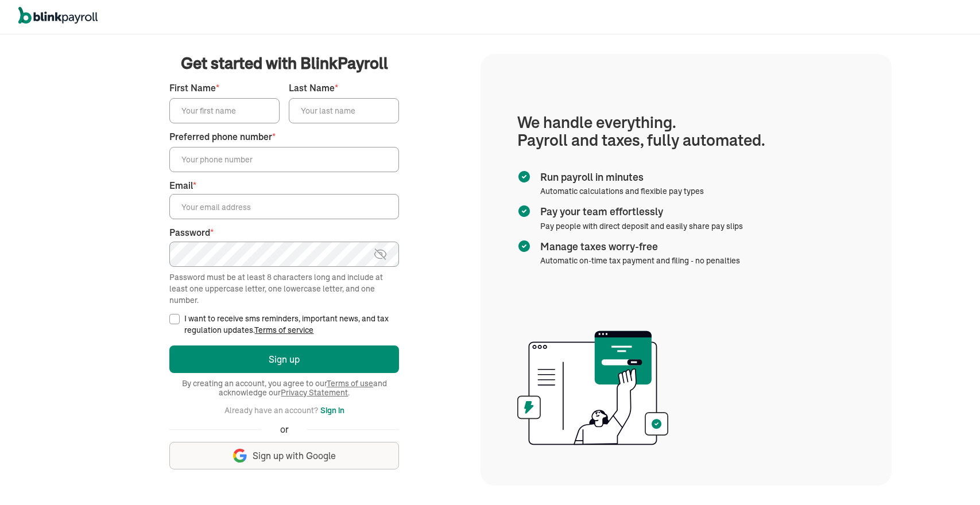  What do you see at coordinates (333, 411) in the screenshot?
I see `button: Sign in` at bounding box center [333, 411].